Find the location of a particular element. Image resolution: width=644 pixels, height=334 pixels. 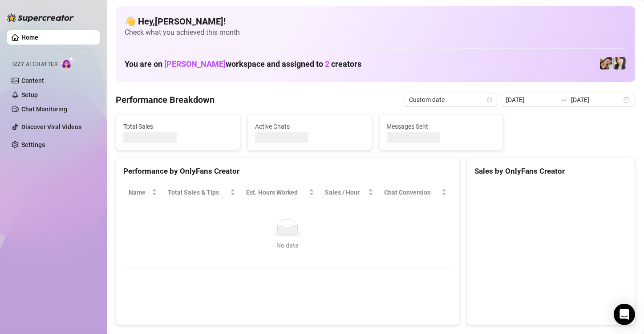

a: Discover Viral Videos is located at coordinates (51, 127).